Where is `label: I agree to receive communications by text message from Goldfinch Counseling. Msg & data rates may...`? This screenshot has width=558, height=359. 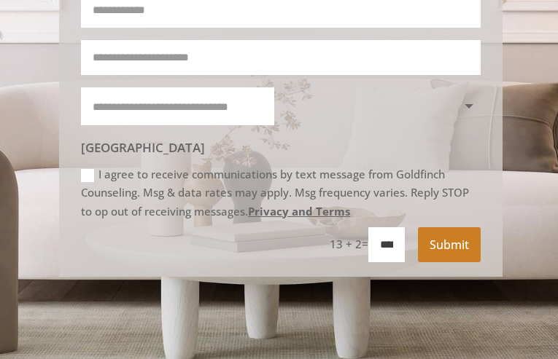
label: I agree to receive communications by text message from Goldfinch Counseling. Msg & data rates may... is located at coordinates (281, 193).